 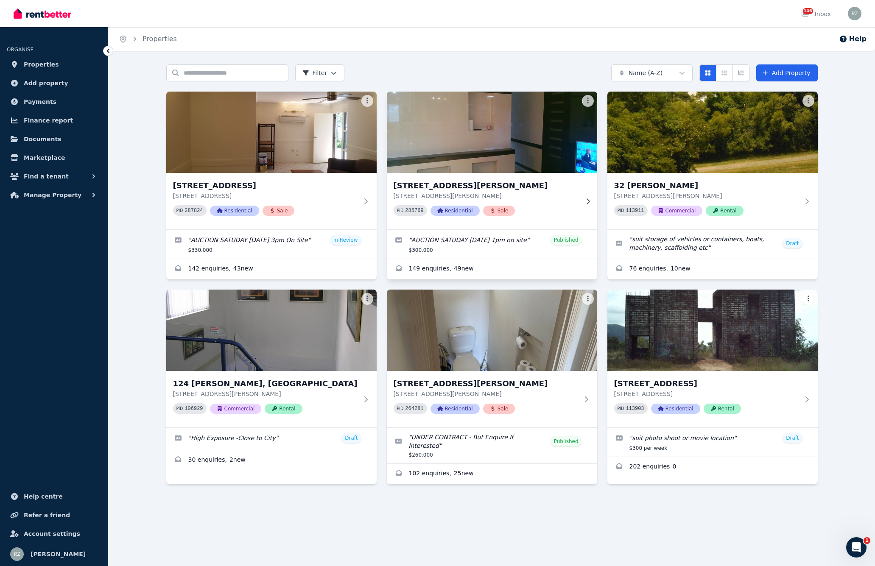 I want to click on img: 124 Spence, Cairns City, so click(x=271, y=330).